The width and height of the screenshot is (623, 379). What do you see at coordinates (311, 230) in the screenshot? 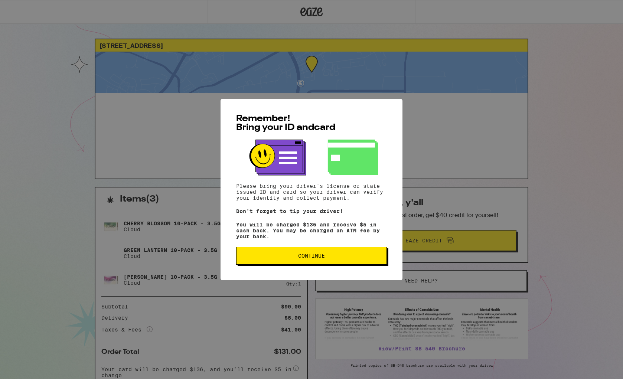
I see `p: You will be charged $136 and receive $5 in cash back. You may be charged an ATM fee by your bank.` at bounding box center [311, 230].